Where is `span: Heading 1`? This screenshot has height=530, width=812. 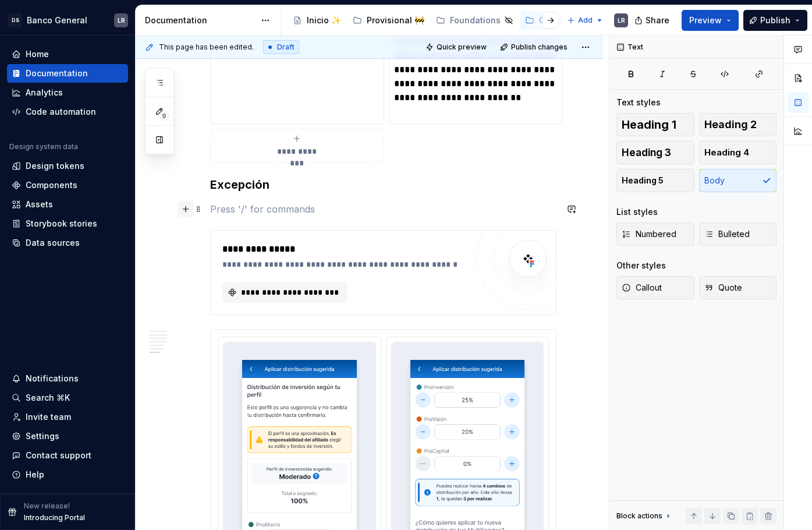 span: Heading 1 is located at coordinates (649, 125).